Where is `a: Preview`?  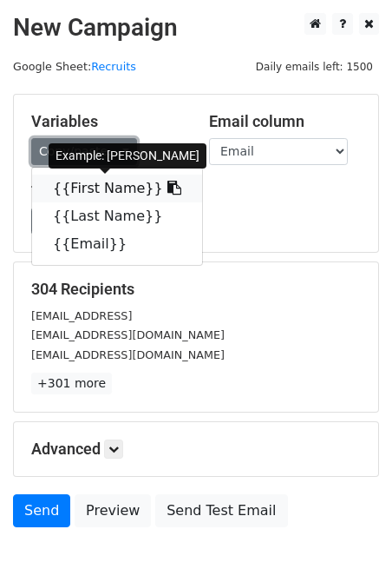 a: Preview is located at coordinates (113, 510).